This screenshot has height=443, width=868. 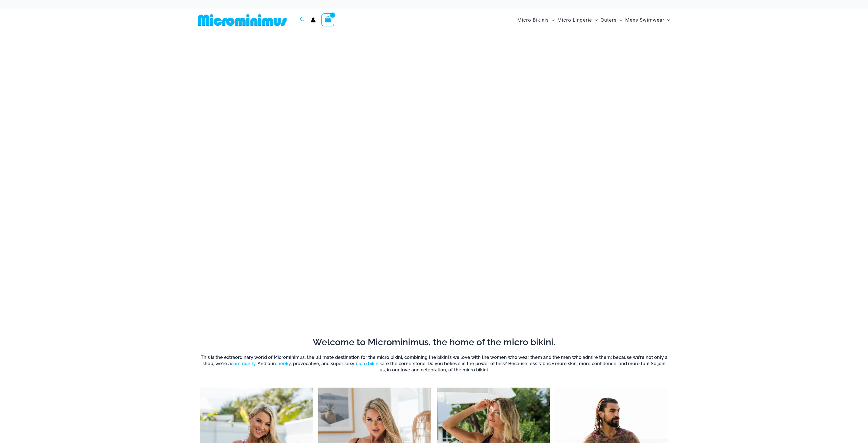 What do you see at coordinates (608, 20) in the screenshot?
I see `span: Outers` at bounding box center [608, 20].